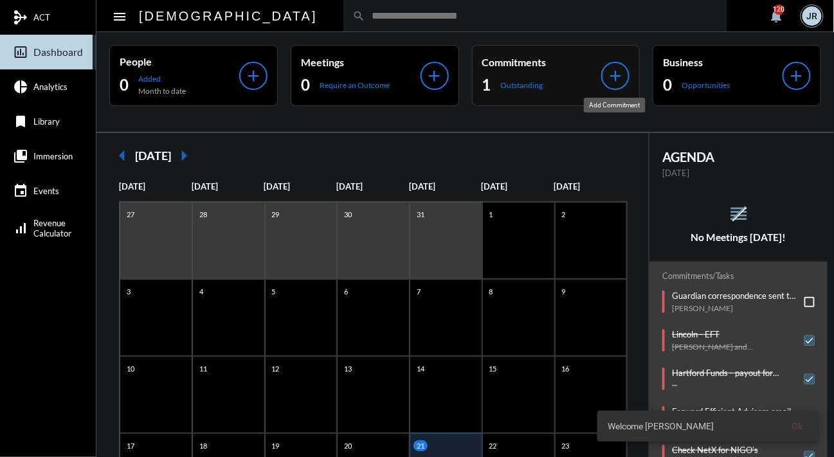  I want to click on p: Lincoln - EFT, so click(735, 334).